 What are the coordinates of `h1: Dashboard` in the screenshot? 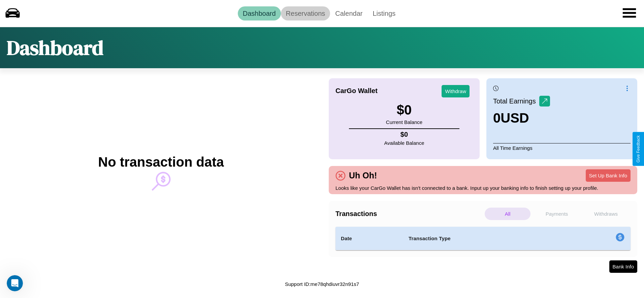 It's located at (55, 48).